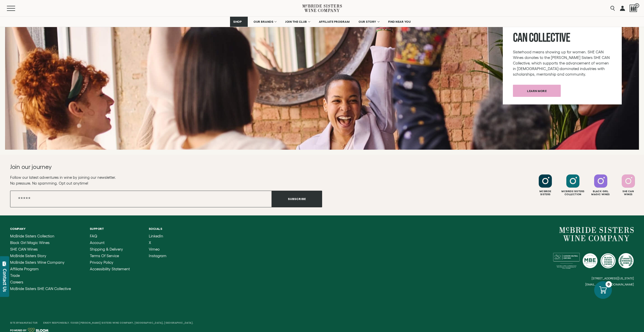  What do you see at coordinates (37, 262) in the screenshot?
I see `span: McBride Sisters Wine Company` at bounding box center [37, 262].